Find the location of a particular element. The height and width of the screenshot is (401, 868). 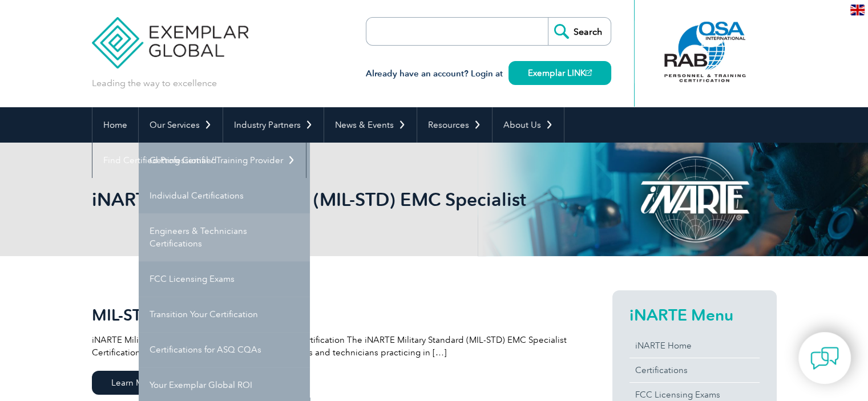

input: Search is located at coordinates (579, 31).